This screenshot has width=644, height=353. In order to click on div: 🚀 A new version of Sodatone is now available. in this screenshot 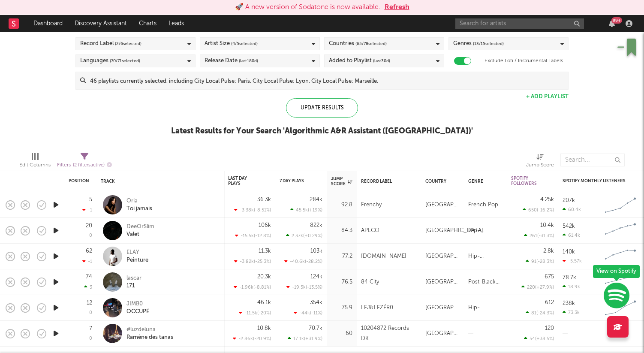, I will do `click(308, 7)`.